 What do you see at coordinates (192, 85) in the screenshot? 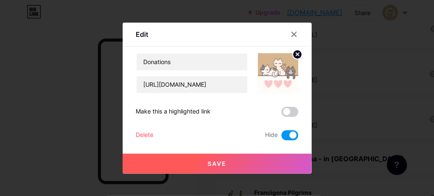
I see `input: URL` at bounding box center [192, 85].